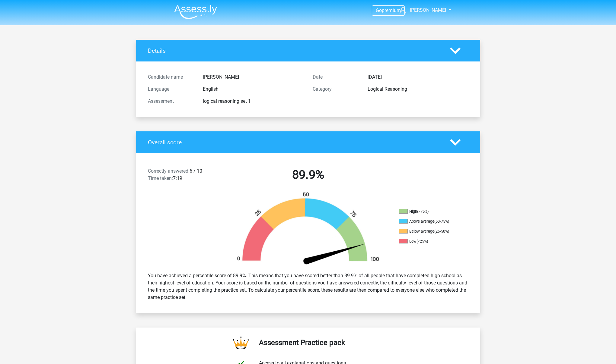 The height and width of the screenshot is (364, 616). I want to click on span: premium, so click(391, 10).